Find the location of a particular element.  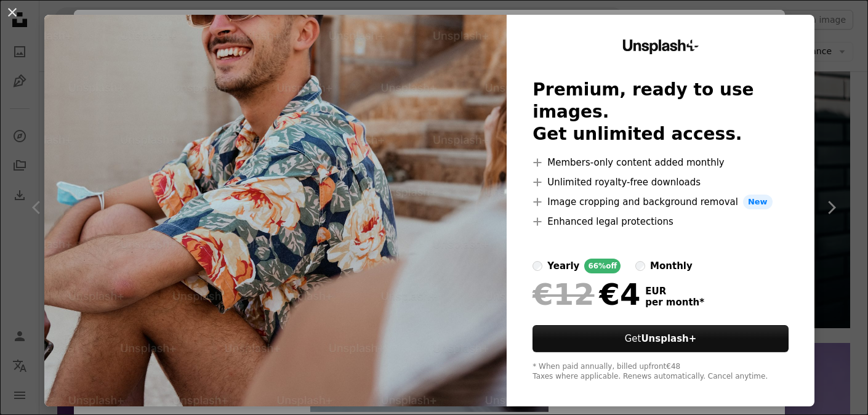

span: per month * is located at coordinates (675, 303).